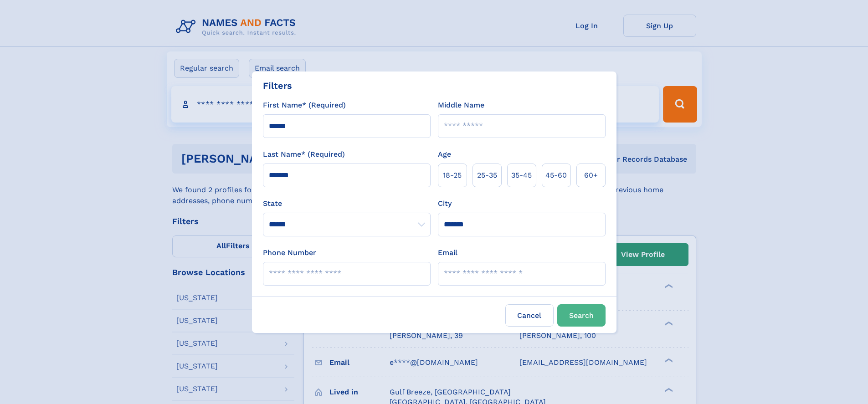 The width and height of the screenshot is (868, 404). Describe the element at coordinates (447, 253) in the screenshot. I see `label: Email` at that location.